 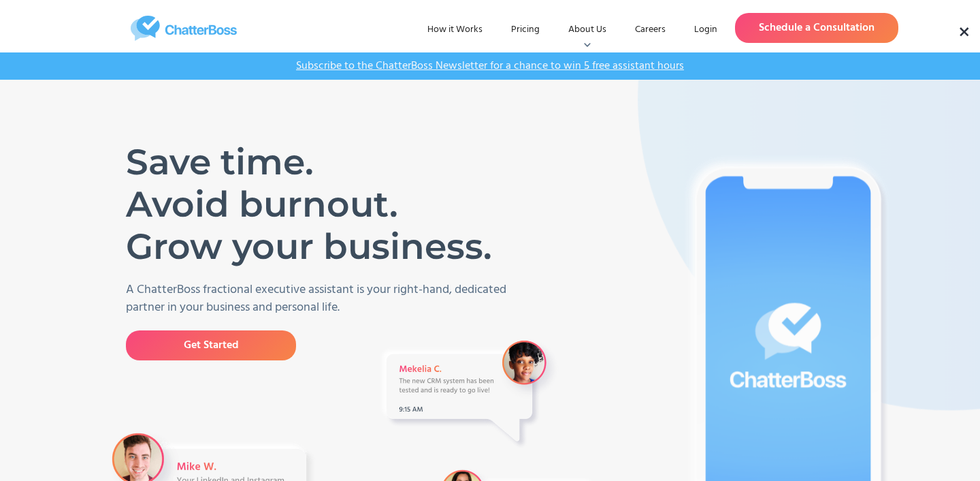 I want to click on a: Get Started, so click(x=211, y=346).